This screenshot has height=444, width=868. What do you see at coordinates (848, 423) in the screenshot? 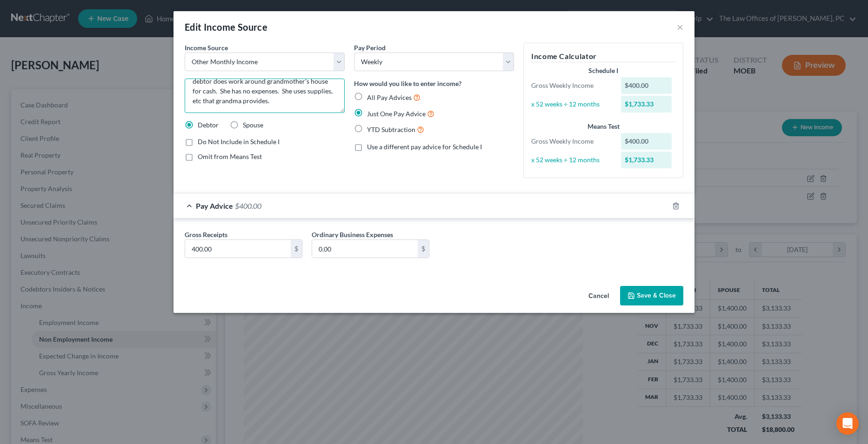
I see `div: Open Intercom Messenger` at bounding box center [848, 423].